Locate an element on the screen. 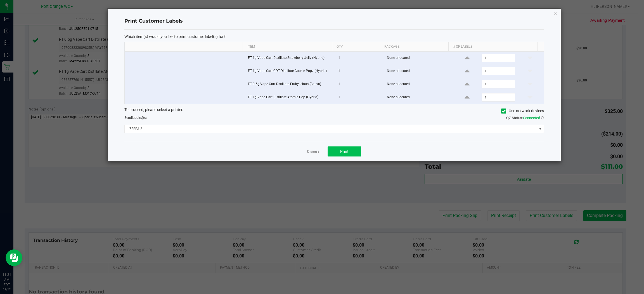 The height and width of the screenshot is (294, 644). span: ZEBRA 2 is located at coordinates (331, 129).